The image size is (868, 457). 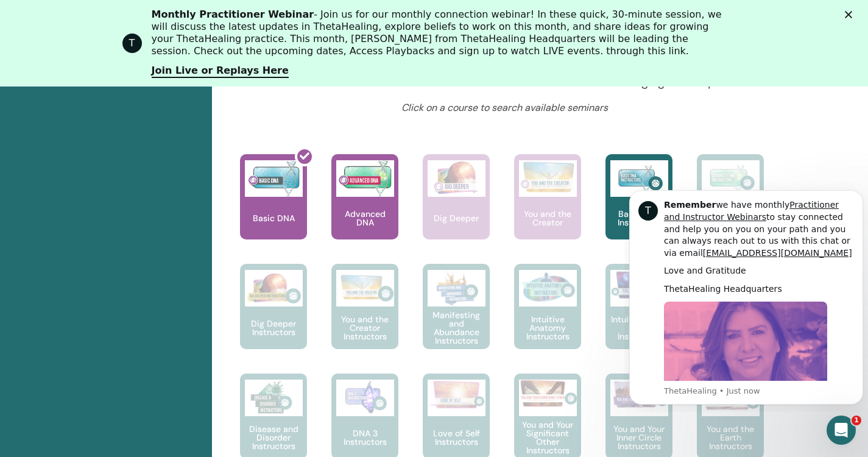 I want to click on img: You and the Creator, so click(x=548, y=176).